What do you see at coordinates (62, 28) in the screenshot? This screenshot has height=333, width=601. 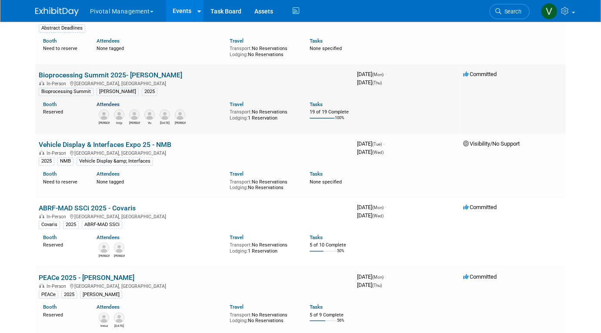 I see `div: Abstract Deadlines` at bounding box center [62, 28].